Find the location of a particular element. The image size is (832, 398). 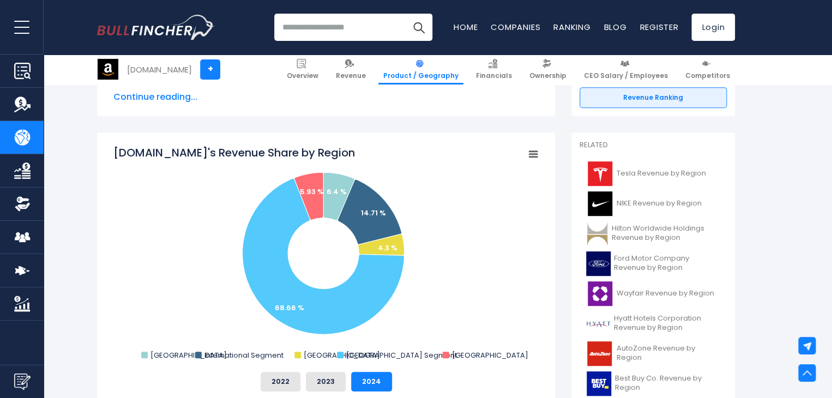

img: BBY logo is located at coordinates (598, 383).